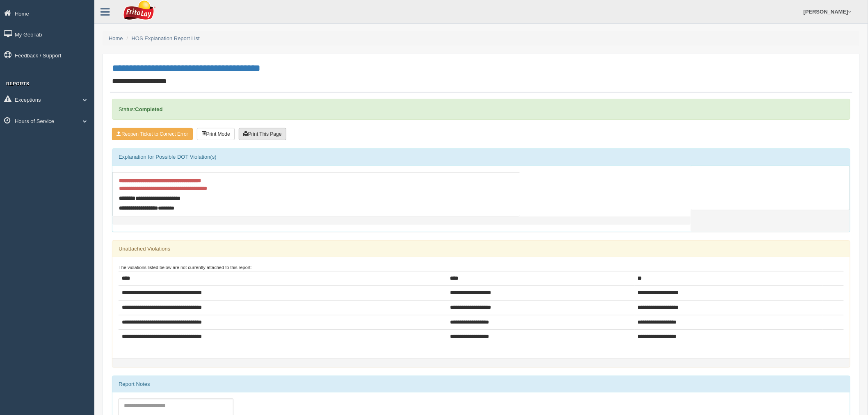  What do you see at coordinates (262, 134) in the screenshot?
I see `button: Print This Page` at bounding box center [262, 134].